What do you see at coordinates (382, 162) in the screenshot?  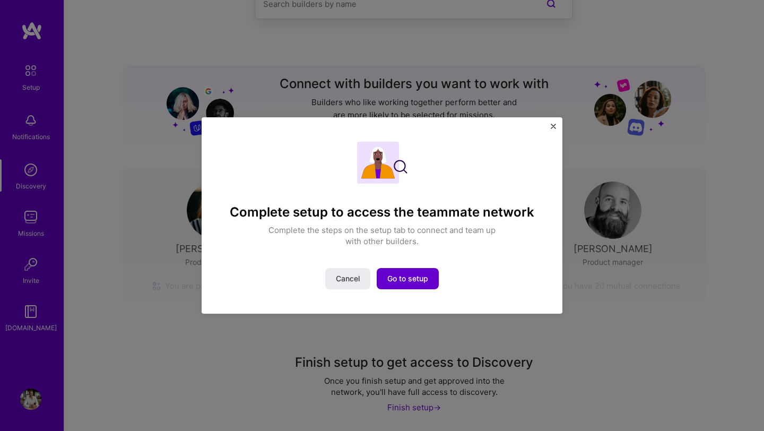 I see `img: Complete setup illustration` at bounding box center [382, 162].